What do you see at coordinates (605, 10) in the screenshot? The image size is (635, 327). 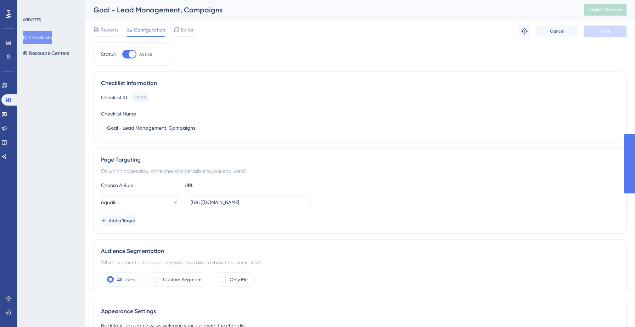 I see `span: Publish Changes` at bounding box center [605, 10].